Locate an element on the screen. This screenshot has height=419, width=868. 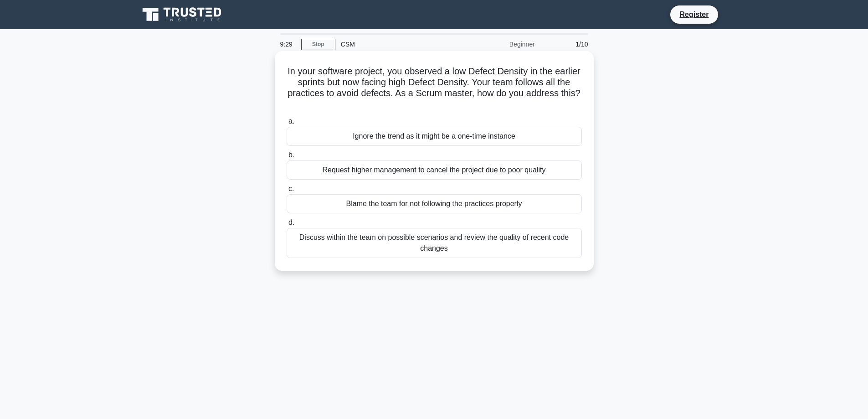
span: b. is located at coordinates (291, 155).